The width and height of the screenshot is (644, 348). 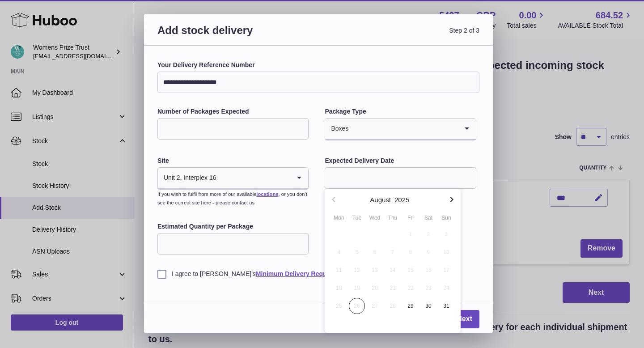 What do you see at coordinates (446, 288) in the screenshot?
I see `span: 24` at bounding box center [446, 288].